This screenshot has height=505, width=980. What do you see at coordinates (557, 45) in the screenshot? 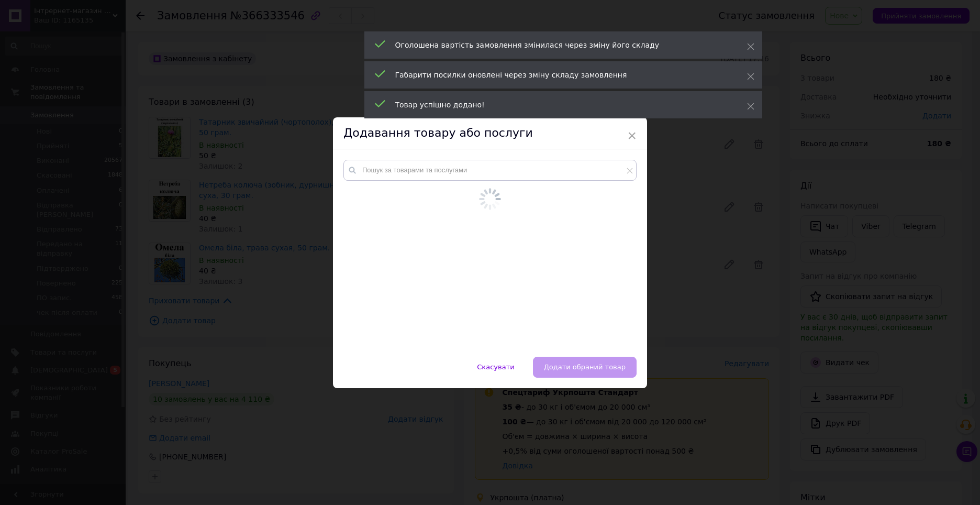
I see `div: Оголошена вартість замовлення змінилася через зміну його складу` at bounding box center [557, 45].